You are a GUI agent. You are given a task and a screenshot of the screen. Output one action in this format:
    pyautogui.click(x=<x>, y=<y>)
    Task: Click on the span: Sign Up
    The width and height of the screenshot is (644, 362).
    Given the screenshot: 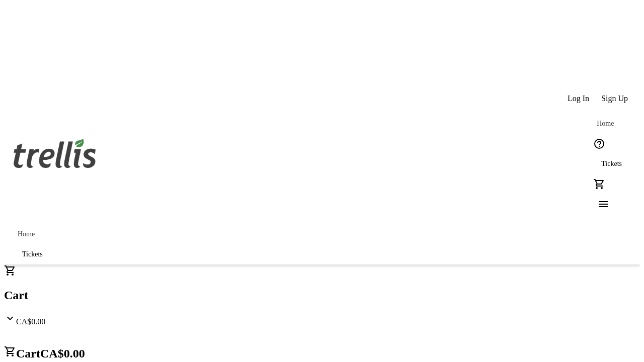 What is the action you would take?
    pyautogui.click(x=614, y=98)
    